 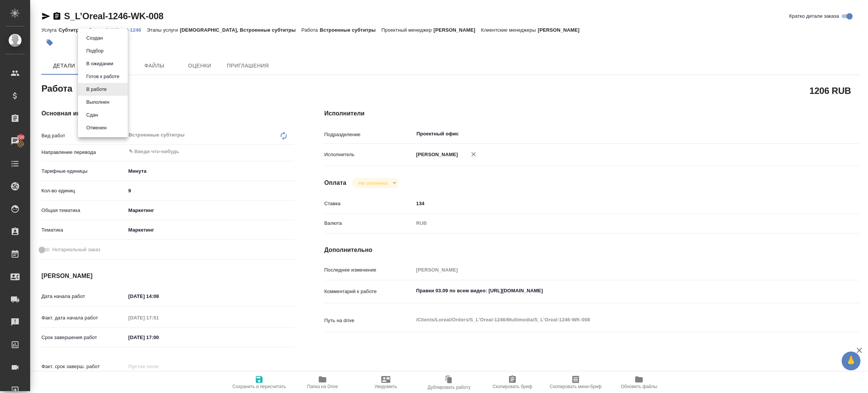 What do you see at coordinates (103, 76) in the screenshot?
I see `button: Готов к работе` at bounding box center [103, 76].